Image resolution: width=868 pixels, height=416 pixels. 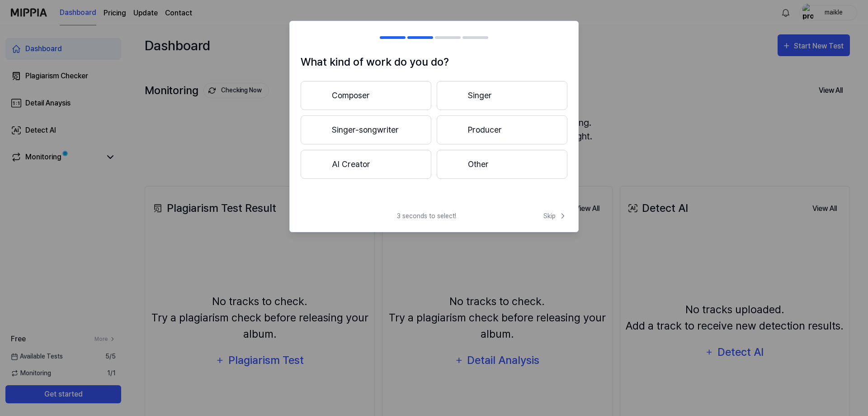 What do you see at coordinates (366, 165) in the screenshot?
I see `button: AI Creator` at bounding box center [366, 165].